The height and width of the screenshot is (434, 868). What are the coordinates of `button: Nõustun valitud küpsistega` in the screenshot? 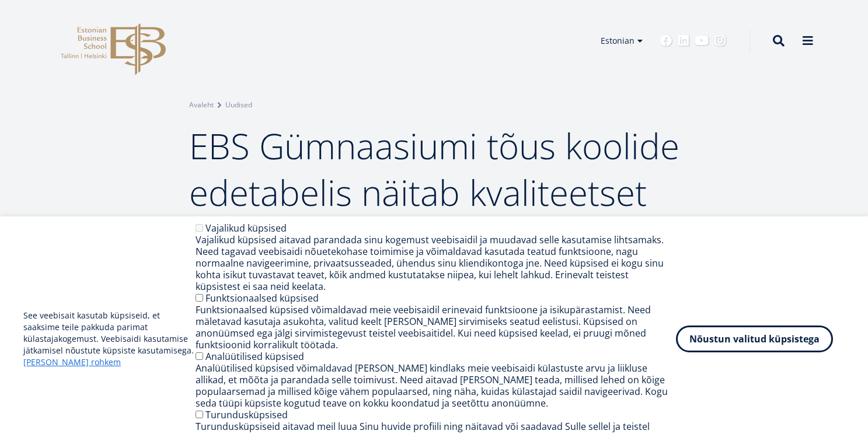 It's located at (754, 339).